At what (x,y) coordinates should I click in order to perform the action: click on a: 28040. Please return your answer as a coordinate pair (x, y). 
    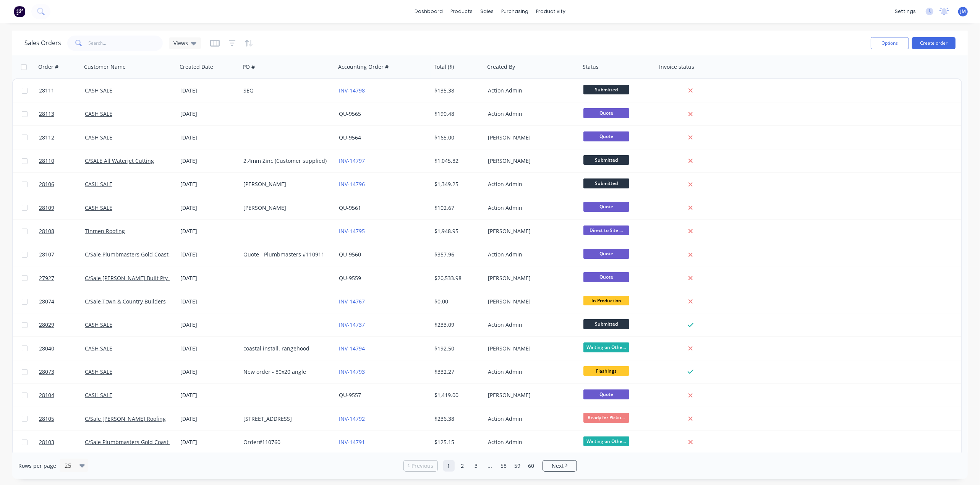
    Looking at the image, I should click on (62, 349).